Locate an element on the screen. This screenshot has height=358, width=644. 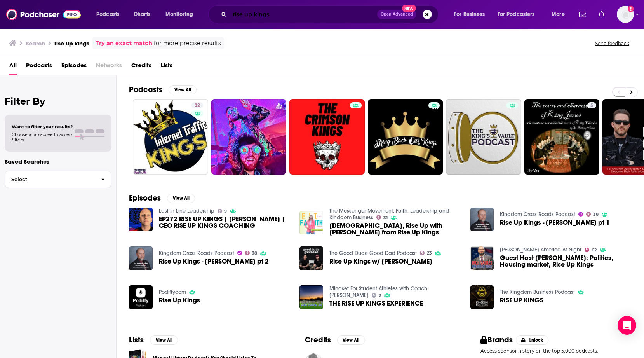
a: RISE UP KINGS is located at coordinates (522, 301).